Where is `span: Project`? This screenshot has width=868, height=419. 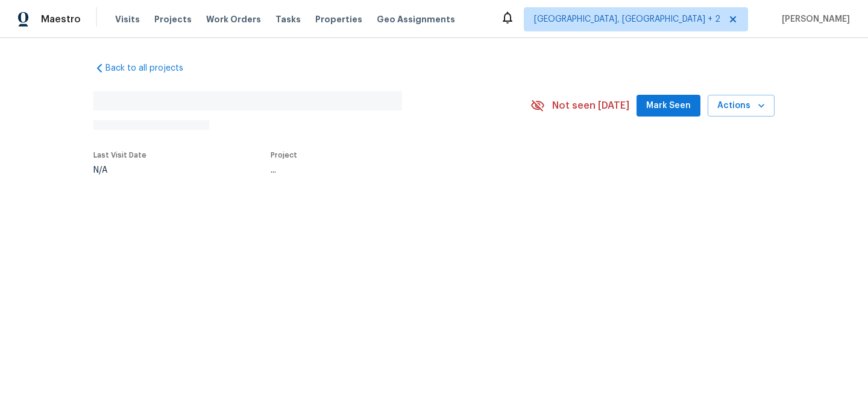
span: Project is located at coordinates (284, 155).